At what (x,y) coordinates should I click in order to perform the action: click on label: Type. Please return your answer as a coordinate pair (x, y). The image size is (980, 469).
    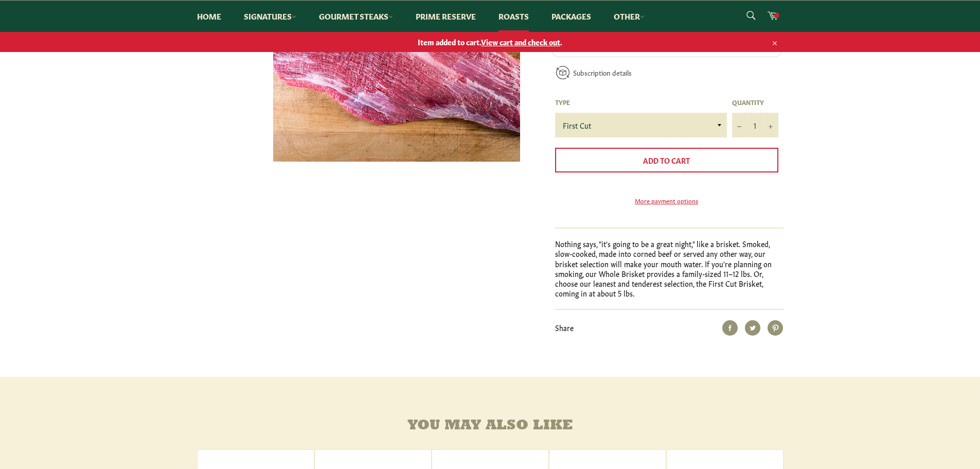
    Looking at the image, I should click on (641, 102).